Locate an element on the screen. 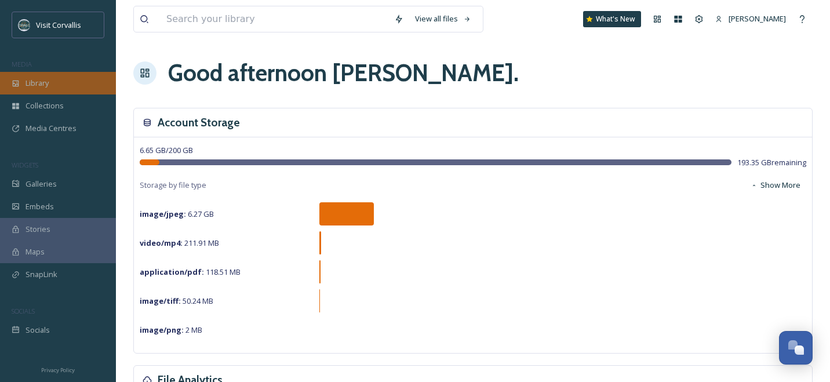 This screenshot has height=382, width=830. a: What's New is located at coordinates (612, 19).